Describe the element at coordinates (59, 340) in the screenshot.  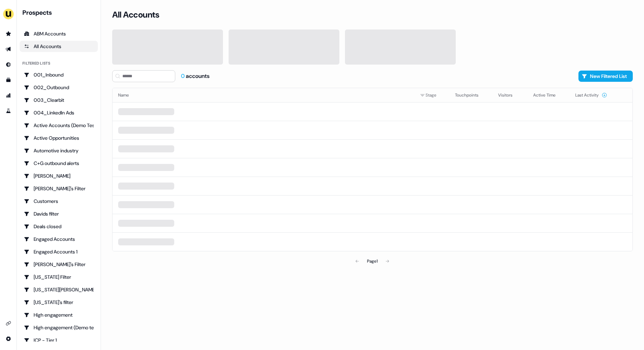
I see `a: Go to ICP - Tier 1` at that location.